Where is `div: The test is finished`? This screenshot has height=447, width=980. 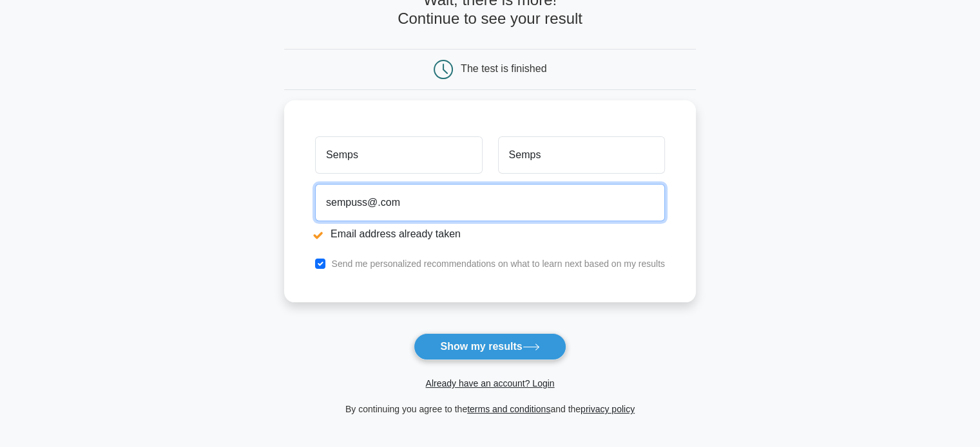 div: The test is finished is located at coordinates (503, 68).